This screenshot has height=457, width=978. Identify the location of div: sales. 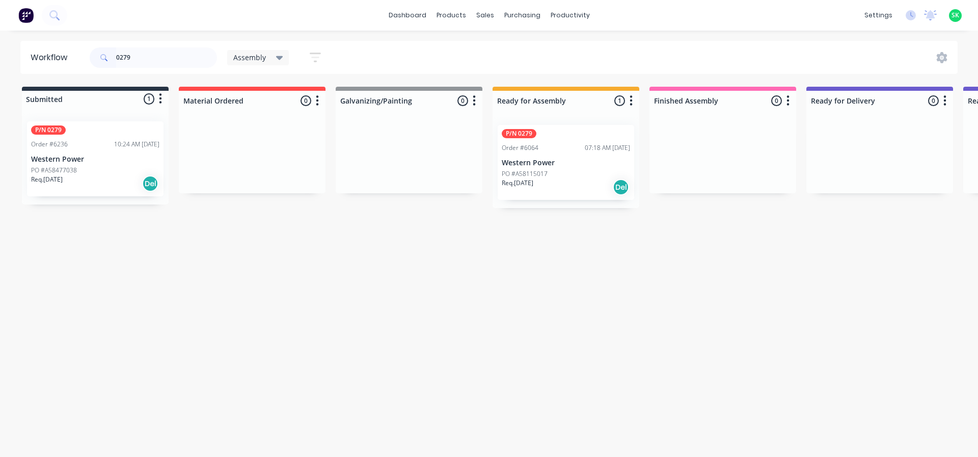
(485, 15).